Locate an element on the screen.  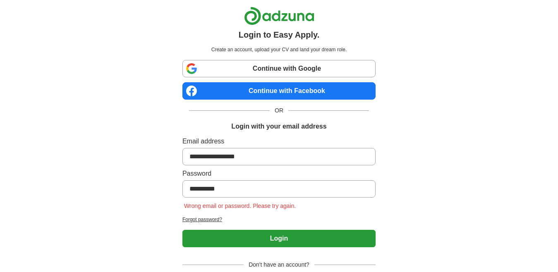
span: OR is located at coordinates (279, 110).